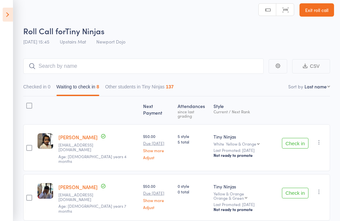 Image resolution: width=340 pixels, height=221 pixels. What do you see at coordinates (80, 197) in the screenshot?
I see `small: boukhaitfamily@gmail.com` at bounding box center [80, 197].